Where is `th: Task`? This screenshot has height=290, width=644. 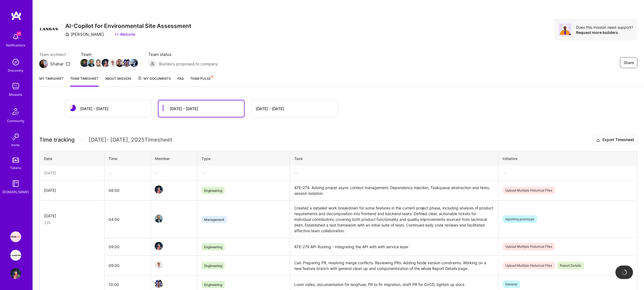
th: Task is located at coordinates (394, 159).